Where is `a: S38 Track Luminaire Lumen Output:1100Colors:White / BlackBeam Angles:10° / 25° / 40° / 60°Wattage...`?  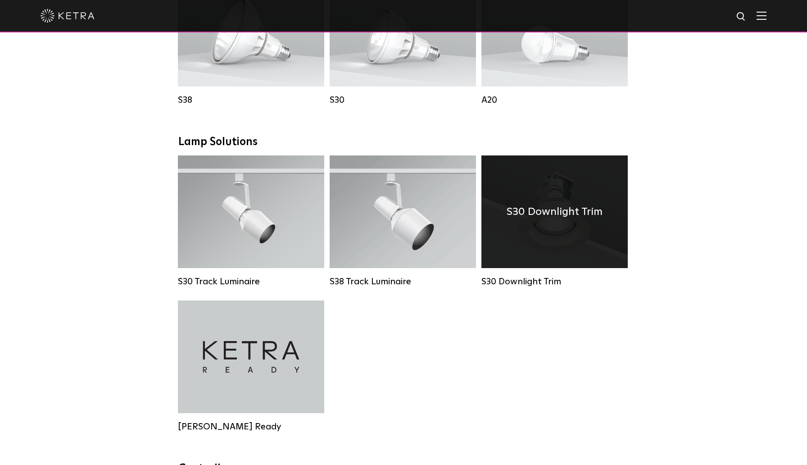 a: S38 Track Luminaire Lumen Output:1100Colors:White / BlackBeam Angles:10° / 25° / 40° / 60°Wattage... is located at coordinates (403, 221).